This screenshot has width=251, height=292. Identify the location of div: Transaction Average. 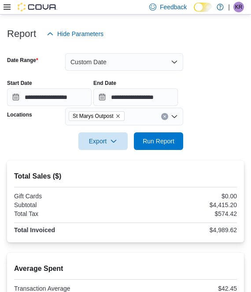
(69, 289).